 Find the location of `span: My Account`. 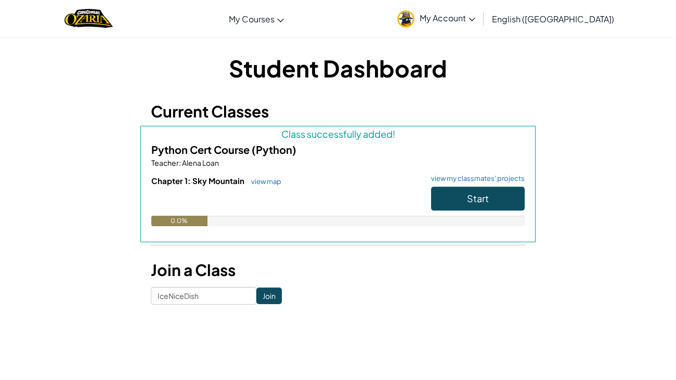

span: My Account is located at coordinates (447, 18).